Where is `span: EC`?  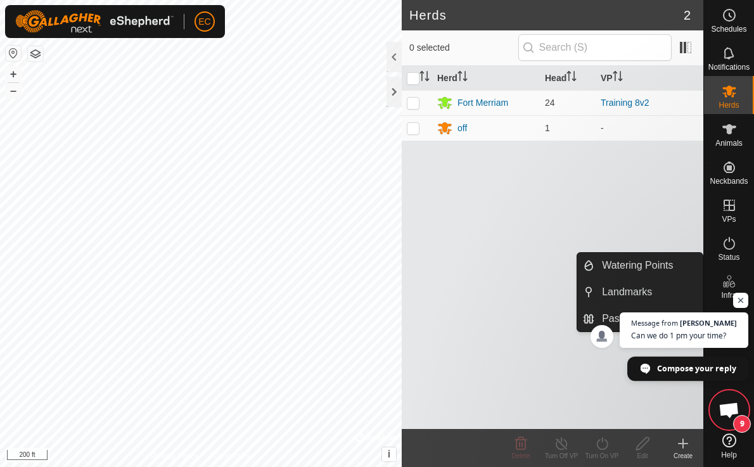
span: EC is located at coordinates (204, 22).